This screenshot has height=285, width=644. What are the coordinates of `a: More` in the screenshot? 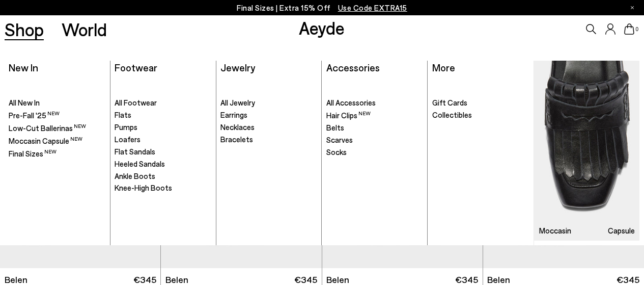 It's located at (444, 68).